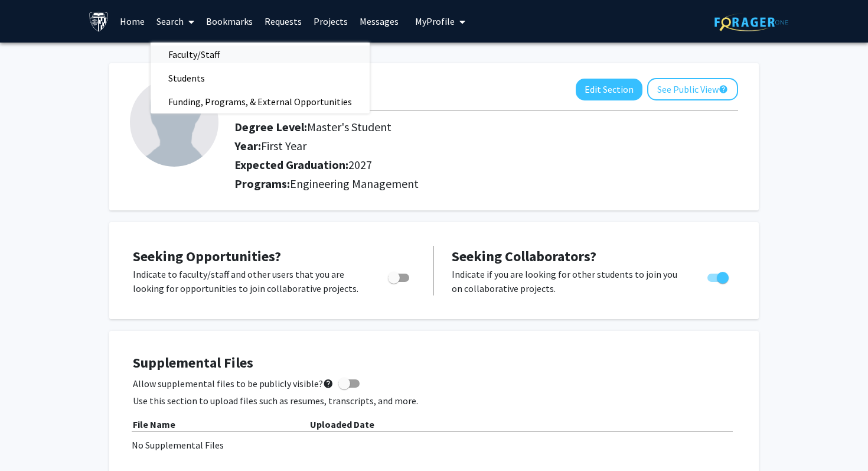  I want to click on h2: Year:, so click(435, 146).